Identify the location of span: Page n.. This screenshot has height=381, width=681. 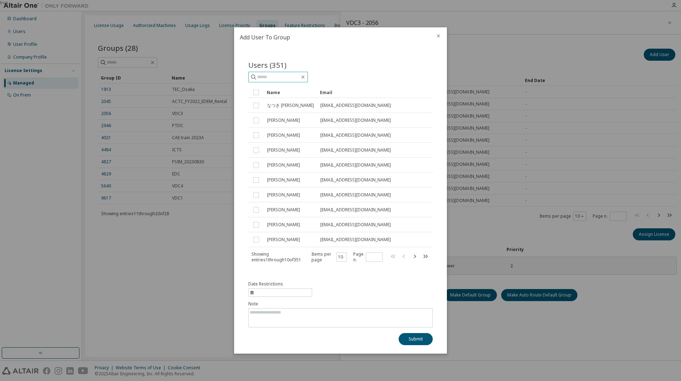
(368, 257).